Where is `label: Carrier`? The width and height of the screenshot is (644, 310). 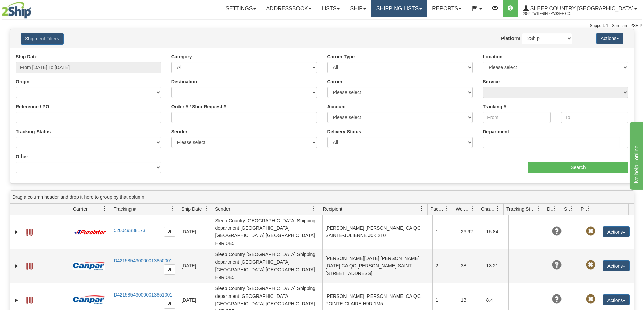 label: Carrier is located at coordinates (335, 82).